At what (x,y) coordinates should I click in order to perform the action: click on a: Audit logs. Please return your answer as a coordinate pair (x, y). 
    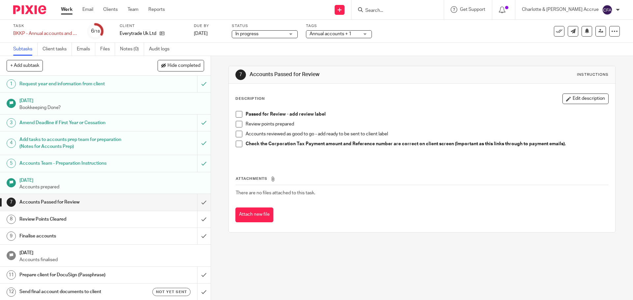
    Looking at the image, I should click on (161, 49).